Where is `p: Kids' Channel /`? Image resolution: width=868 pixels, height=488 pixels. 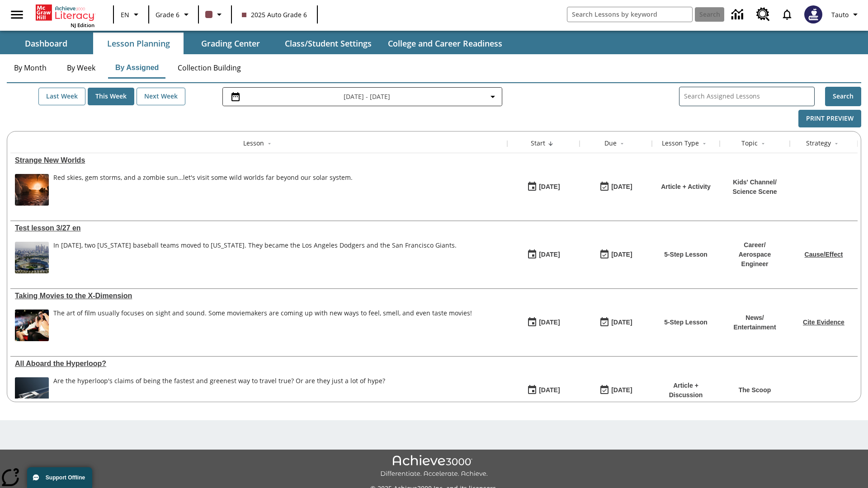
p: Kids' Channel / is located at coordinates (754, 182).